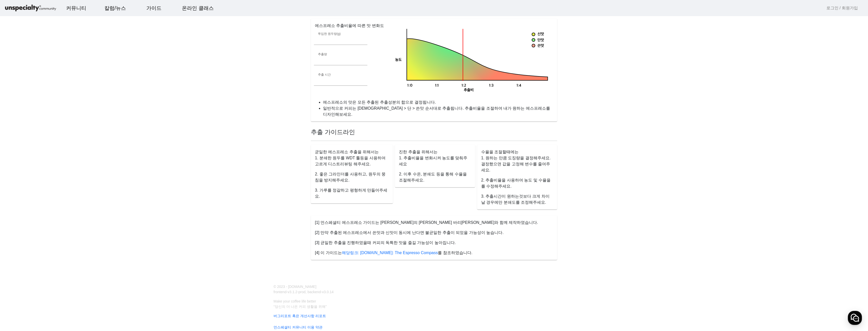 The width and height of the screenshot is (868, 331). What do you see at coordinates (842, 8) in the screenshot?
I see `a: 로그인 / 회원가입` at bounding box center [842, 8].